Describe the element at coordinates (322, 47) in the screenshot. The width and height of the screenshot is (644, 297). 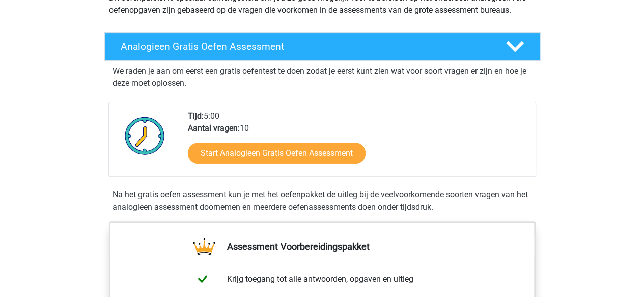
I see `a: Analogieen Gratis Oefen Assessment` at that location.